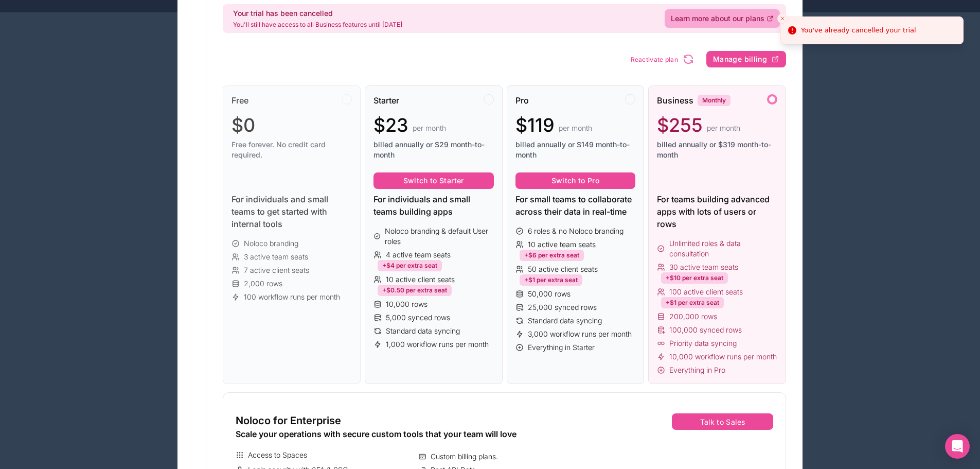  I want to click on div: +$0.50 per extra seat, so click(414, 290).